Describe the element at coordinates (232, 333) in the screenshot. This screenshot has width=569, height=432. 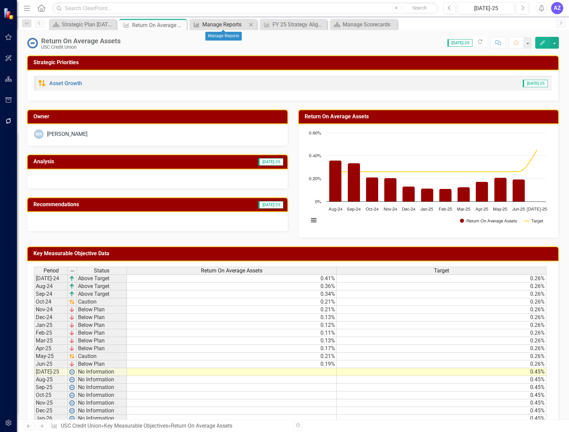
I see `td: 0.11%` at that location.